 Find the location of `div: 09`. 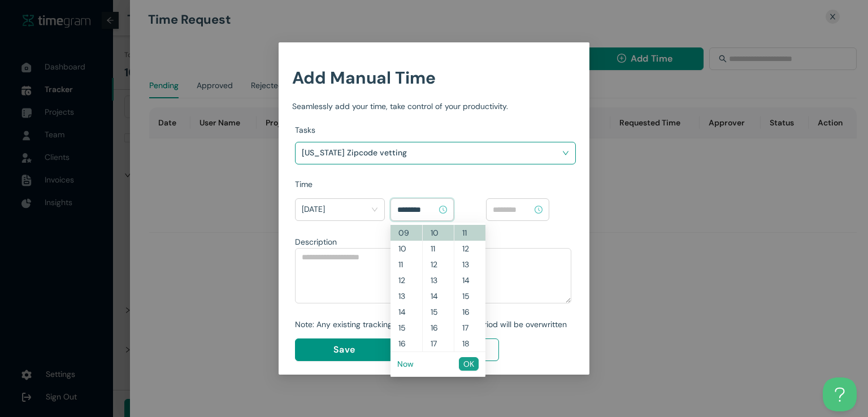

div: 09 is located at coordinates (407, 233).